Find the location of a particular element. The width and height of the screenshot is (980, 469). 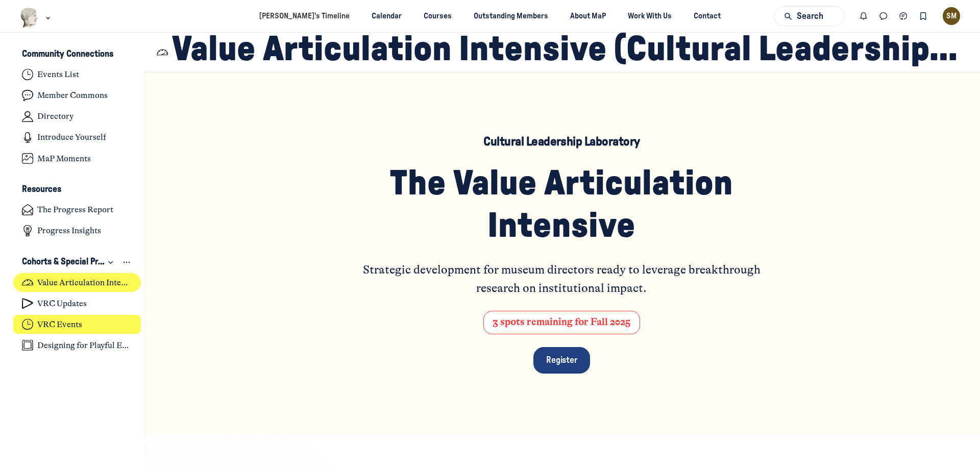

button: Museums as Progress logo is located at coordinates (36, 18).